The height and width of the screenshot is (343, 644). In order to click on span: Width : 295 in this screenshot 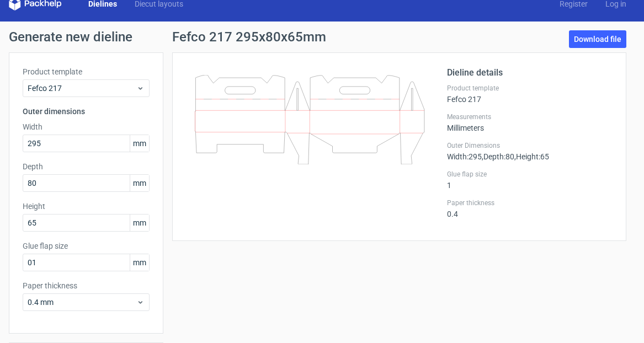, I will do `click(464, 157)`.